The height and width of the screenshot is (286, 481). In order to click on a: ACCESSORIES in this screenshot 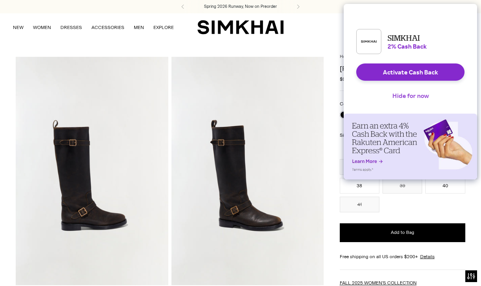, I will do `click(108, 27)`.